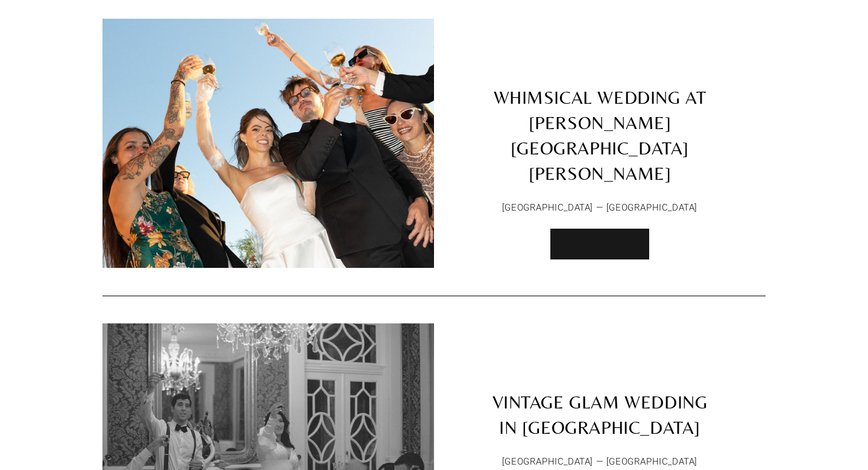  I want to click on a: Read More, so click(600, 244).